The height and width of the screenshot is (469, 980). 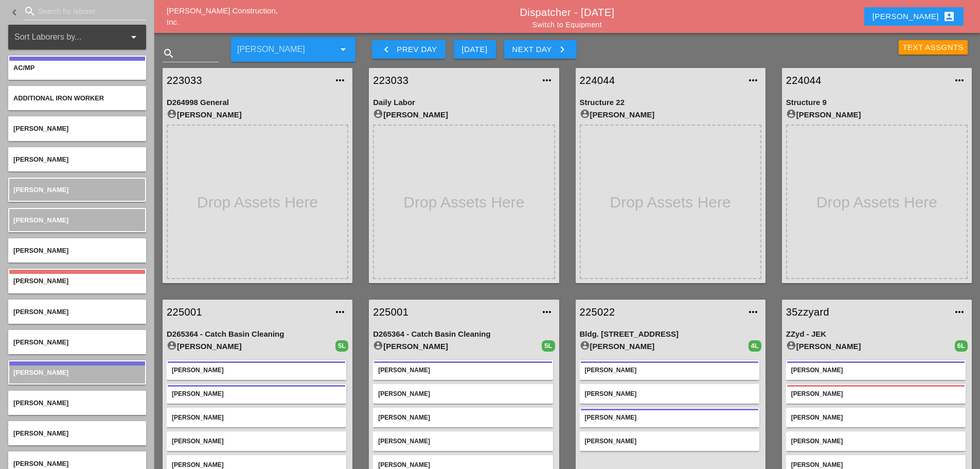 I want to click on div: Structure 22, so click(x=670, y=102).